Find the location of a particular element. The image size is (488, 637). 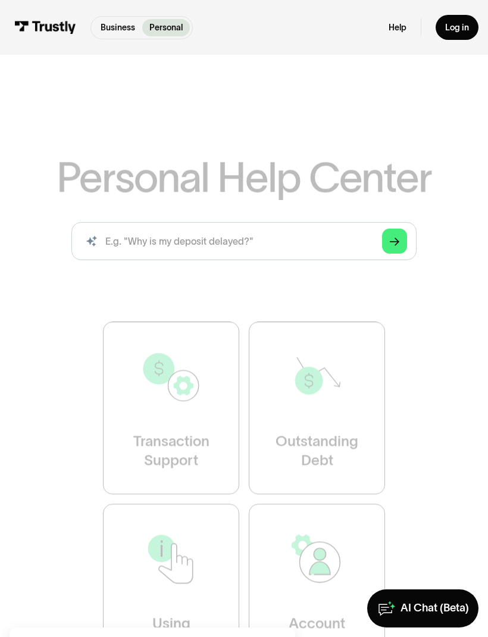

div: Outstanding Debt is located at coordinates (317, 451).